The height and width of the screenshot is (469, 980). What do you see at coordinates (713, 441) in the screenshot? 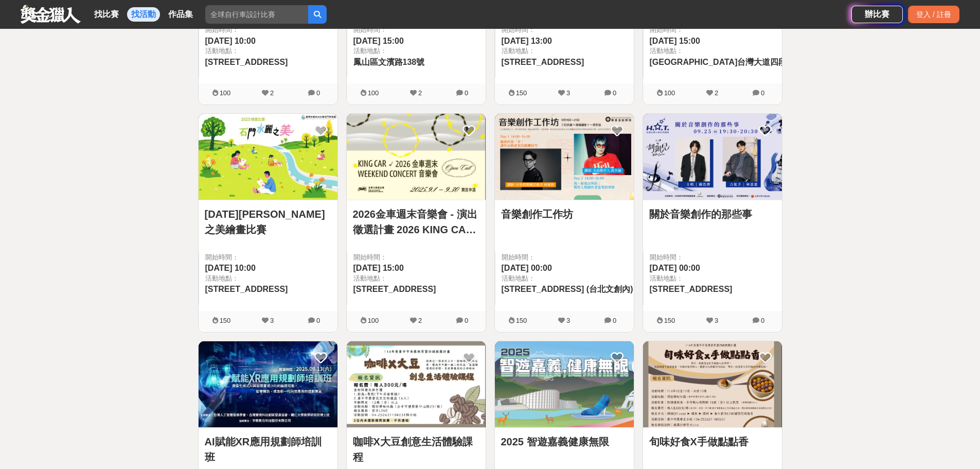
I see `a: 旬味好食X手做點點香` at bounding box center [713, 441].